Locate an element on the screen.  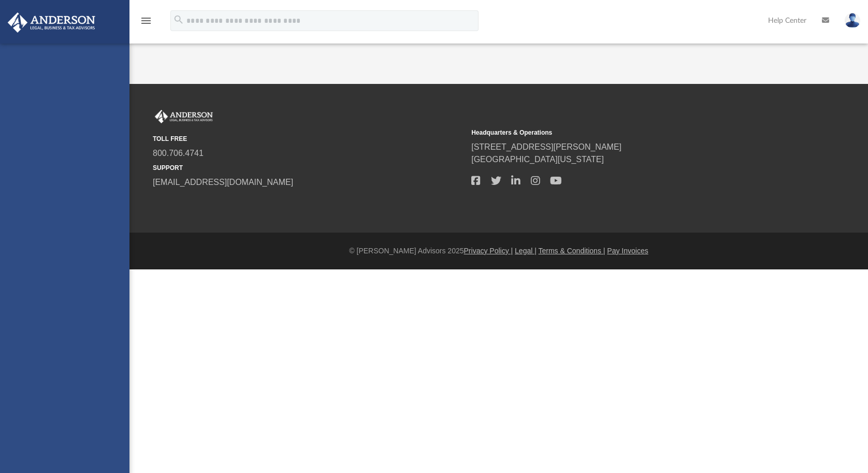
i: menu is located at coordinates (146, 20).